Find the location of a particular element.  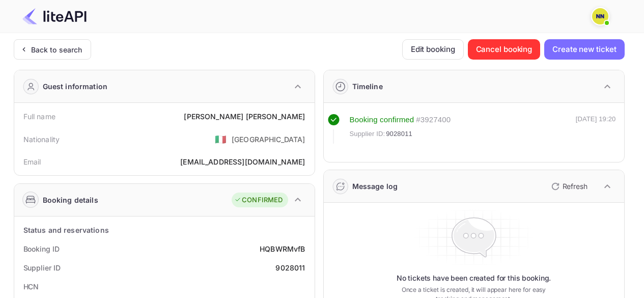

div: HCN is located at coordinates (31, 287).